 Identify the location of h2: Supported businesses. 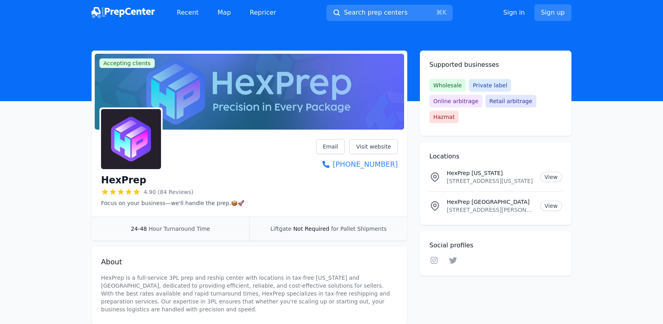
(496, 65).